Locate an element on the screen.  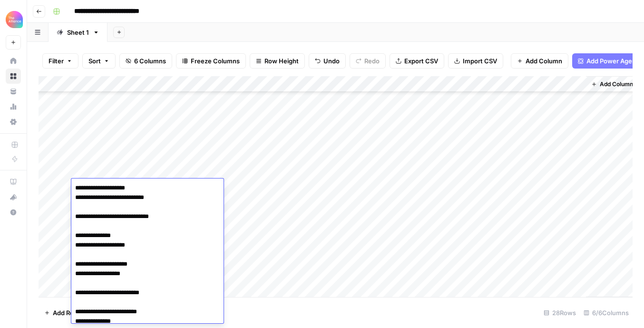
div: Sheet 1 is located at coordinates (78, 32).